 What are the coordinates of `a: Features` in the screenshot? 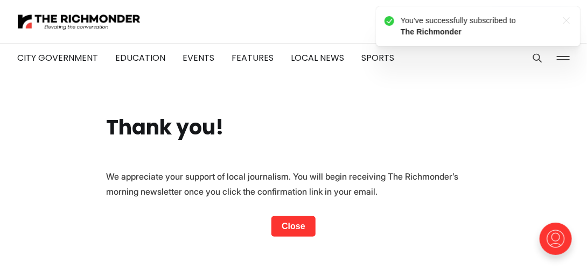 It's located at (253, 58).